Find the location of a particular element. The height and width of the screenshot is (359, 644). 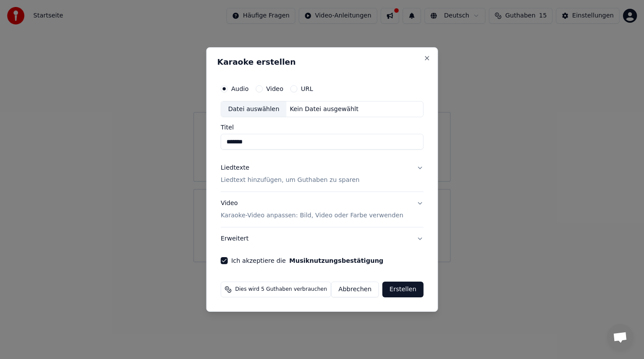

label: Audio is located at coordinates (240, 89).